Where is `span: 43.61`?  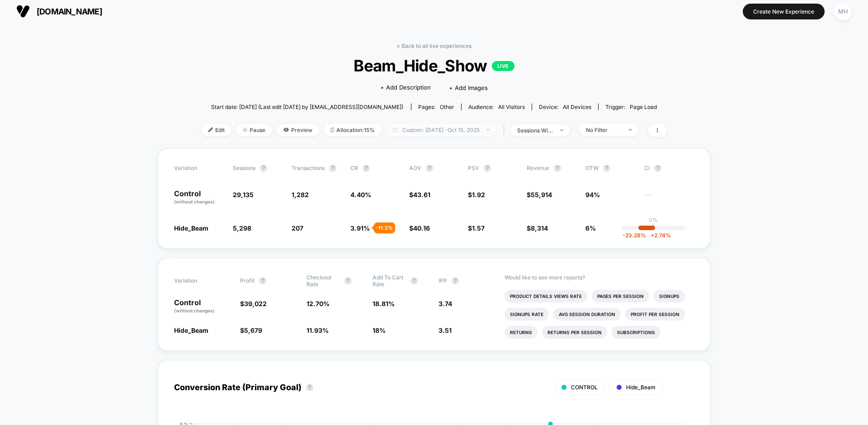
span: 43.61 is located at coordinates (422, 195).